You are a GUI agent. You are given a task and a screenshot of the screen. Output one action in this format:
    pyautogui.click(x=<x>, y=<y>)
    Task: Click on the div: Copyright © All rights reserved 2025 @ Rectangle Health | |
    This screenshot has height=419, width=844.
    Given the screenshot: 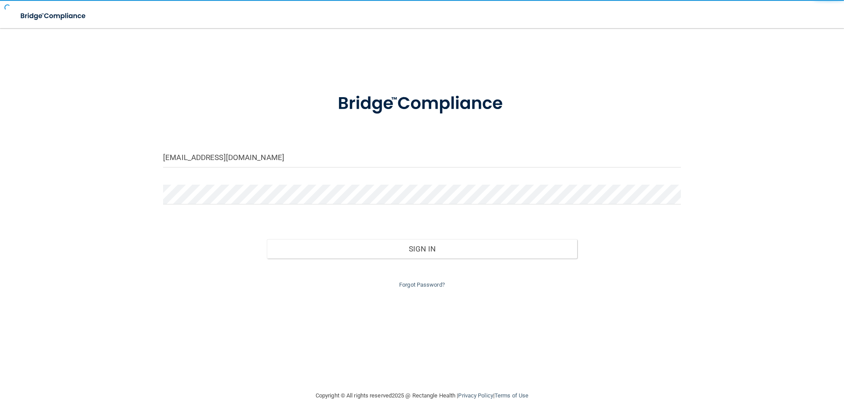 What is the action you would take?
    pyautogui.click(x=422, y=395)
    